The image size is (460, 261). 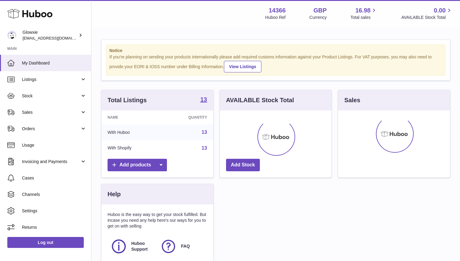 What do you see at coordinates (275, 17) in the screenshot?
I see `div: Huboo Ref` at bounding box center [275, 17].